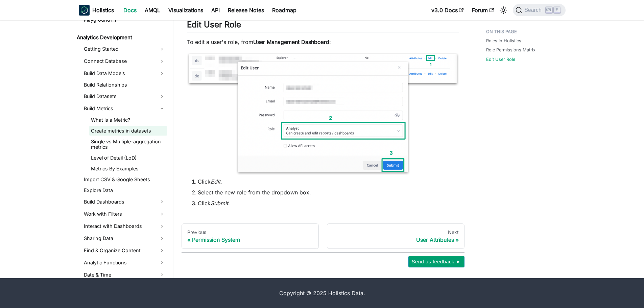  I want to click on a: Build Data Models, so click(125, 73).